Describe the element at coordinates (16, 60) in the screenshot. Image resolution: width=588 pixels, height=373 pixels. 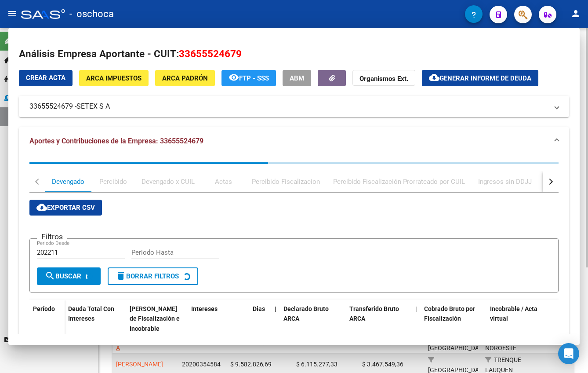
I see `span: Inicio` at that location.